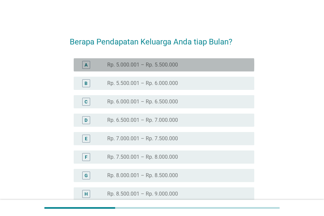  I want to click on div: A, so click(86, 65).